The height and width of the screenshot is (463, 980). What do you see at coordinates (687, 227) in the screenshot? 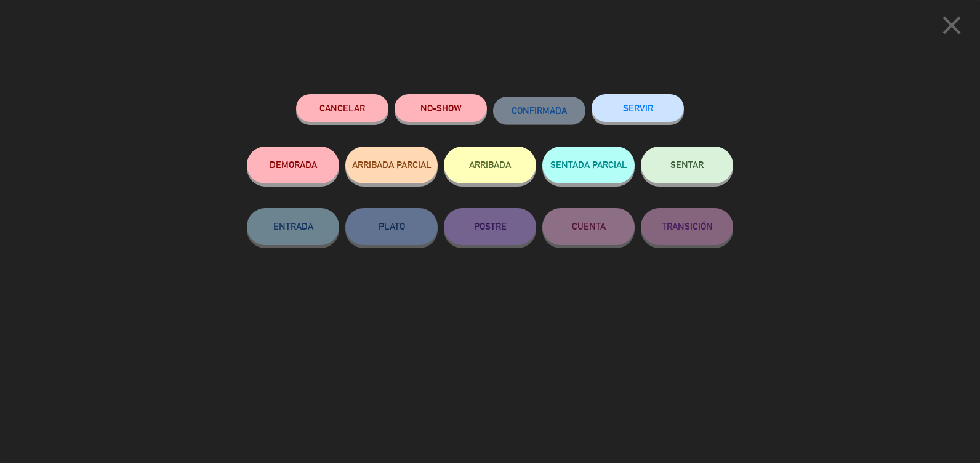
I see `button: TRANSICIÓN` at bounding box center [687, 227].